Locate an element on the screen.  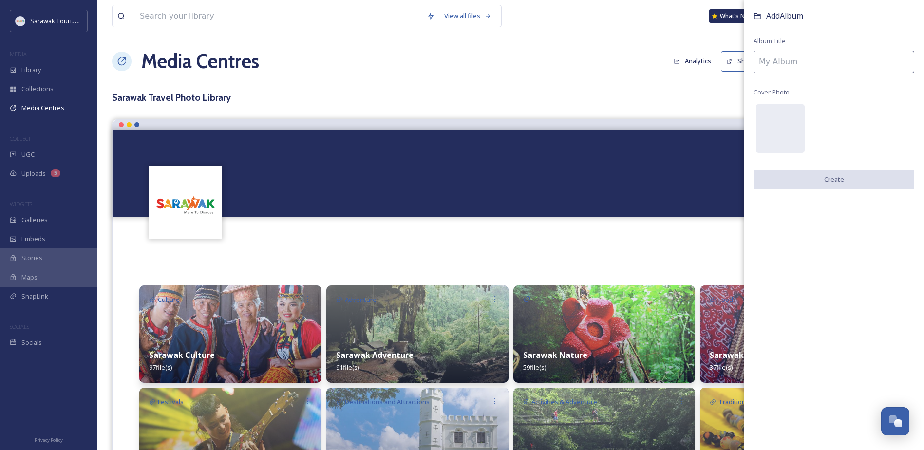
a: View all files is located at coordinates (468, 16).